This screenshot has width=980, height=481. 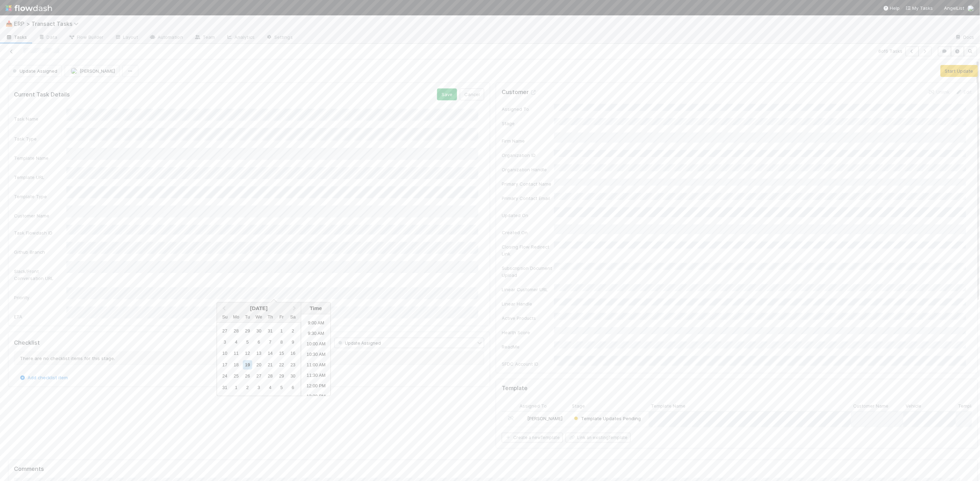 What do you see at coordinates (293, 316) in the screenshot?
I see `div: Saturday` at bounding box center [293, 316].